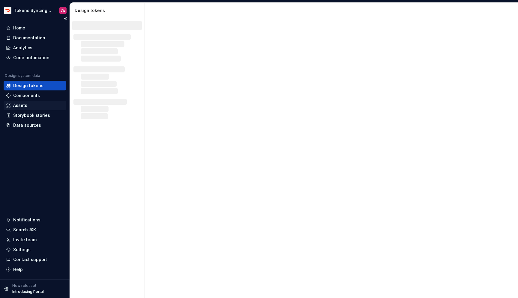 The image size is (518, 298). Describe the element at coordinates (23, 76) in the screenshot. I see `div: Design system data` at that location.